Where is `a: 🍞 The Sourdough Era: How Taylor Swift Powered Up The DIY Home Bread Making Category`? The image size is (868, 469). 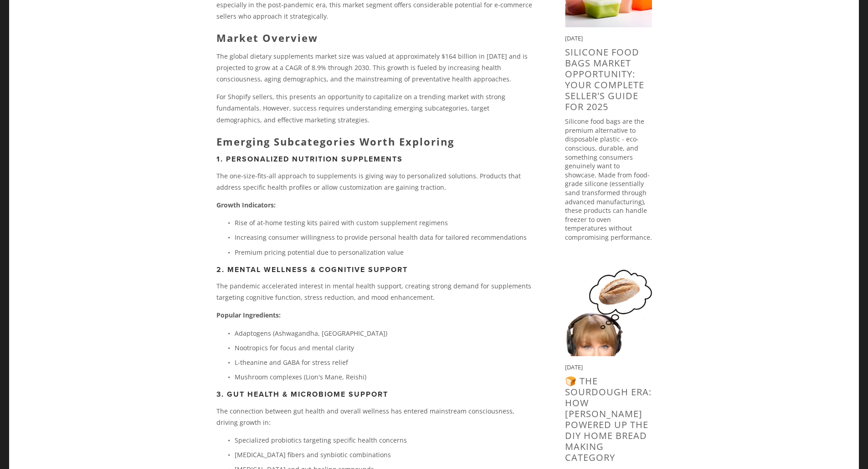 a: 🍞 The Sourdough Era: How Taylor Swift Powered Up The DIY Home Bread Making Category is located at coordinates (608, 313).